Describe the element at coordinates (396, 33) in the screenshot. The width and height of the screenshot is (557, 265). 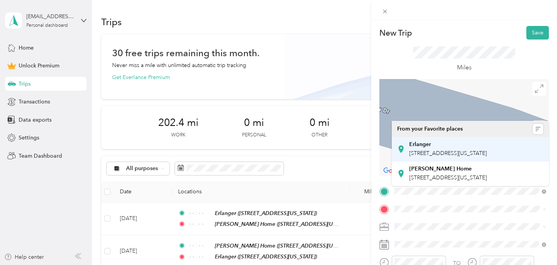
I see `p: New Trip` at that location.